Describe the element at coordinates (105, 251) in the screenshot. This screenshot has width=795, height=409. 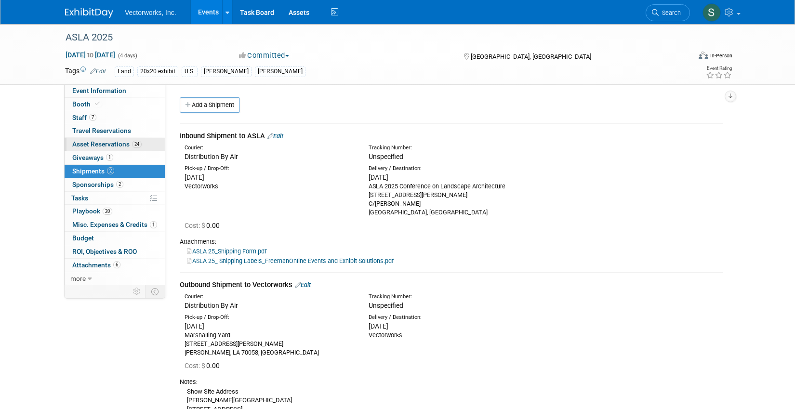
I see `span: ROI, Objectives & ROO` at that location.